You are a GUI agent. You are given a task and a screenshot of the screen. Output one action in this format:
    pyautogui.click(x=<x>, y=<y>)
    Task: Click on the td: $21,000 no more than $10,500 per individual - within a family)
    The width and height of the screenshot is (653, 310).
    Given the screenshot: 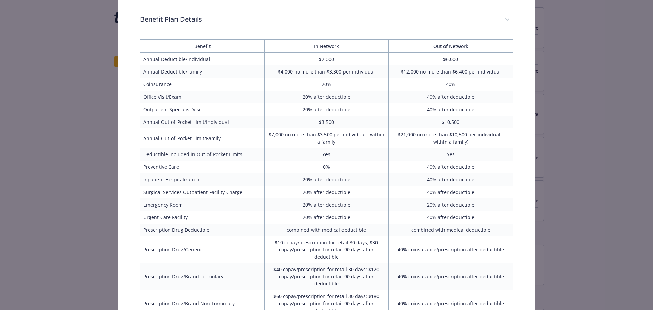 What is the action you would take?
    pyautogui.click(x=451, y=138)
    